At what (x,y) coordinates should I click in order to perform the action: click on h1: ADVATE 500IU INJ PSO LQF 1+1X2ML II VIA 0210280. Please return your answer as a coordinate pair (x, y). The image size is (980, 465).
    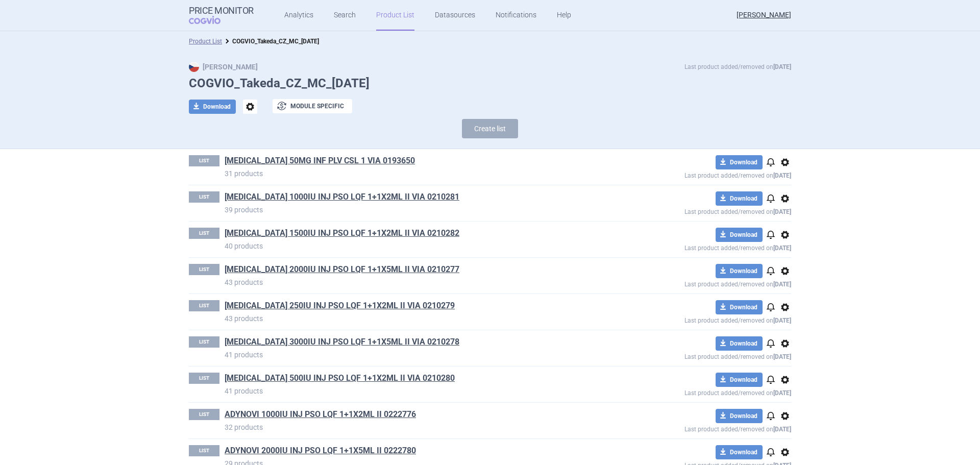
    Looking at the image, I should click on (418, 379).